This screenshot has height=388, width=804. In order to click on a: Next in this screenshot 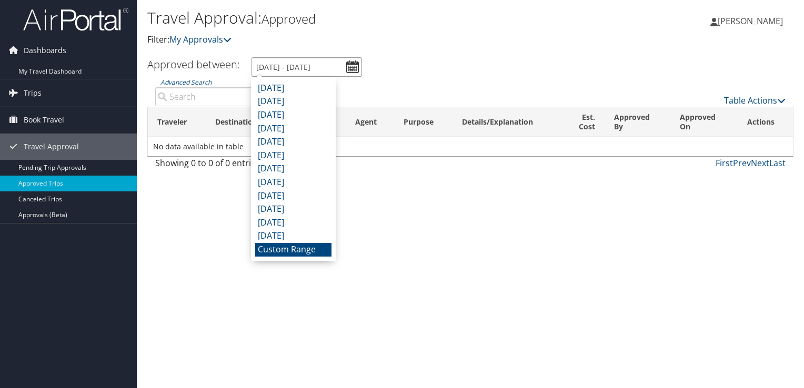, I will do `click(760, 163)`.